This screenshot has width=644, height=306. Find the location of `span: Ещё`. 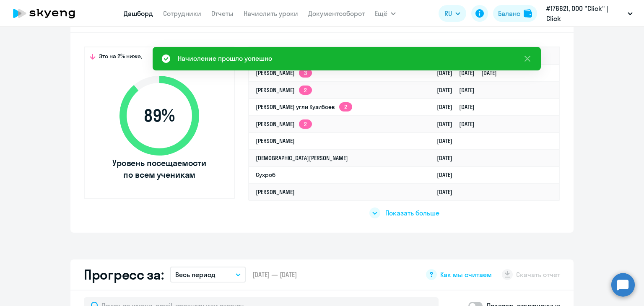

span: Ещё is located at coordinates (381, 13).